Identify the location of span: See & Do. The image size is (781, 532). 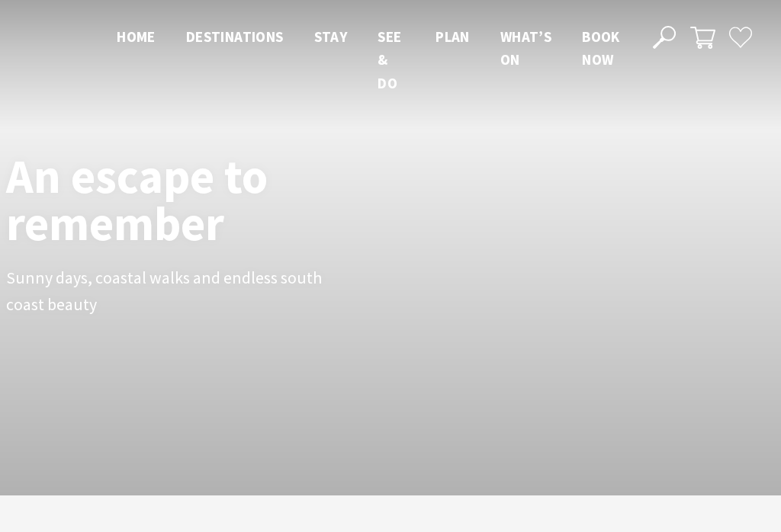
(389, 60).